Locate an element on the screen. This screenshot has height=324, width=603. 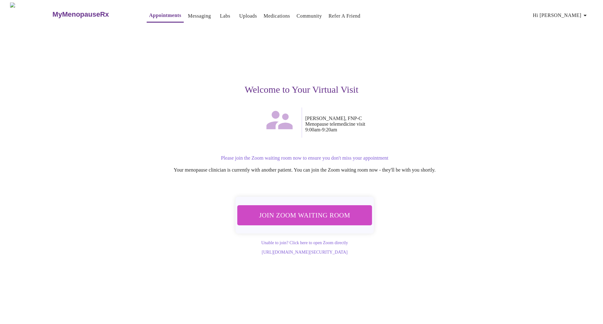
button: Refer a Friend is located at coordinates (344, 16).